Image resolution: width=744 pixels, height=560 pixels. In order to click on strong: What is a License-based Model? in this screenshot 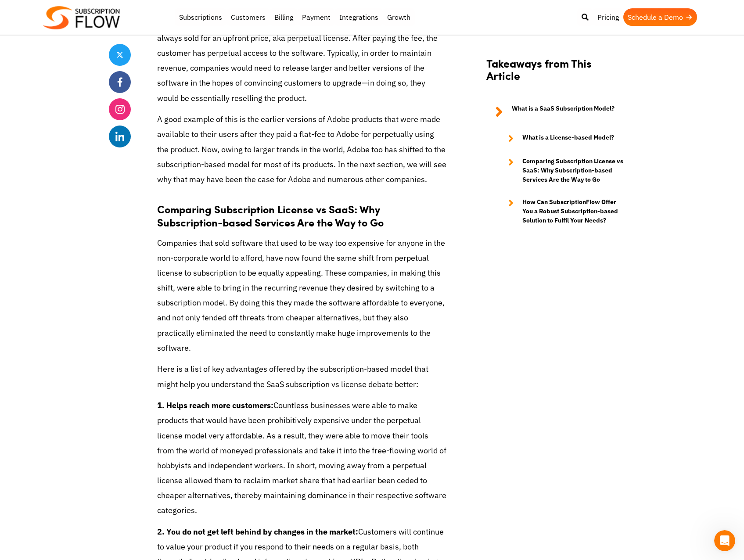, I will do `click(568, 138)`.